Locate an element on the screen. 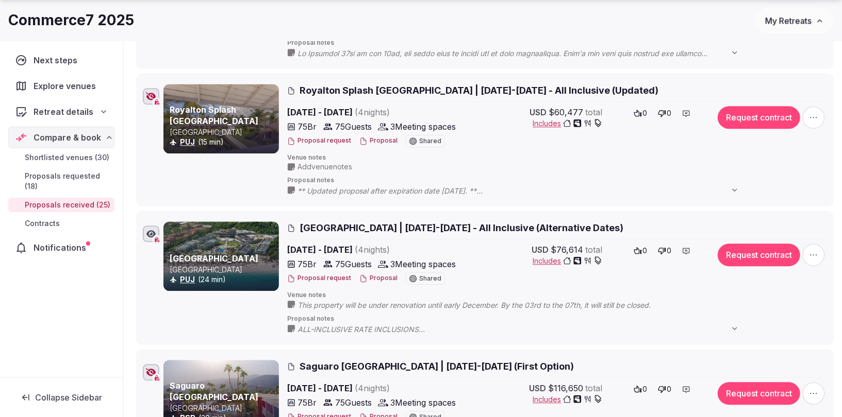 Image resolution: width=842 pixels, height=417 pixels. span: Collapse Sidebar is located at coordinates (69, 398).